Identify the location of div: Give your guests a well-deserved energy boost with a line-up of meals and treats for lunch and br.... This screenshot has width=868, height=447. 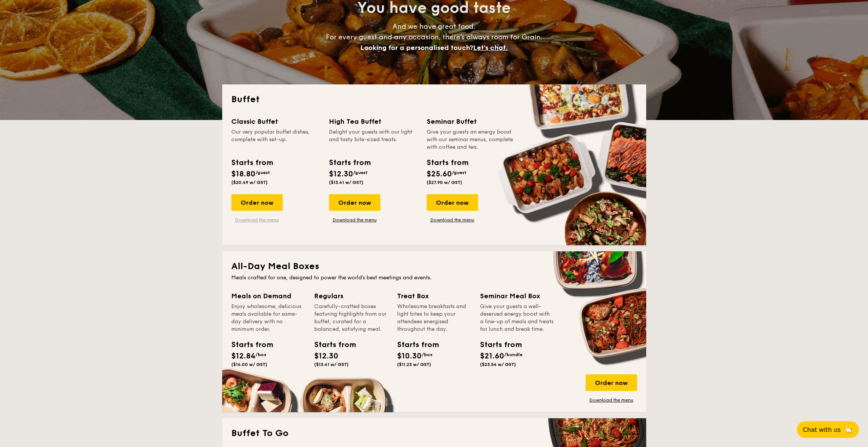
(517, 317).